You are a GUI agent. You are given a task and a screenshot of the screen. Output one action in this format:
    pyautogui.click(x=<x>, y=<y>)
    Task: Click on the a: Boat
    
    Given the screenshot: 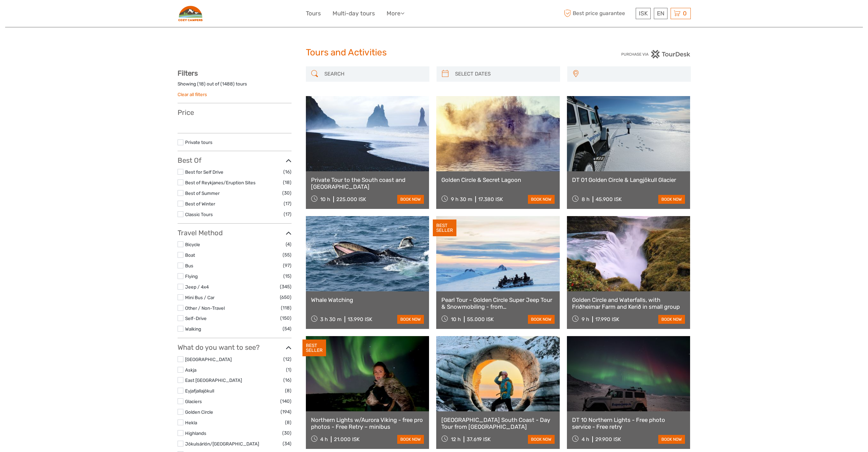 What is the action you would take?
    pyautogui.click(x=190, y=255)
    